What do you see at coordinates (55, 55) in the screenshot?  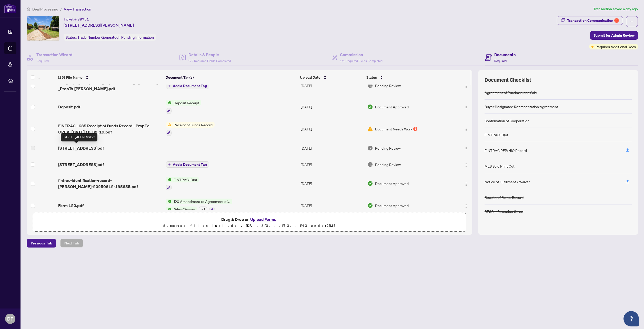 I see `h4: Transaction Wizard` at bounding box center [55, 55].